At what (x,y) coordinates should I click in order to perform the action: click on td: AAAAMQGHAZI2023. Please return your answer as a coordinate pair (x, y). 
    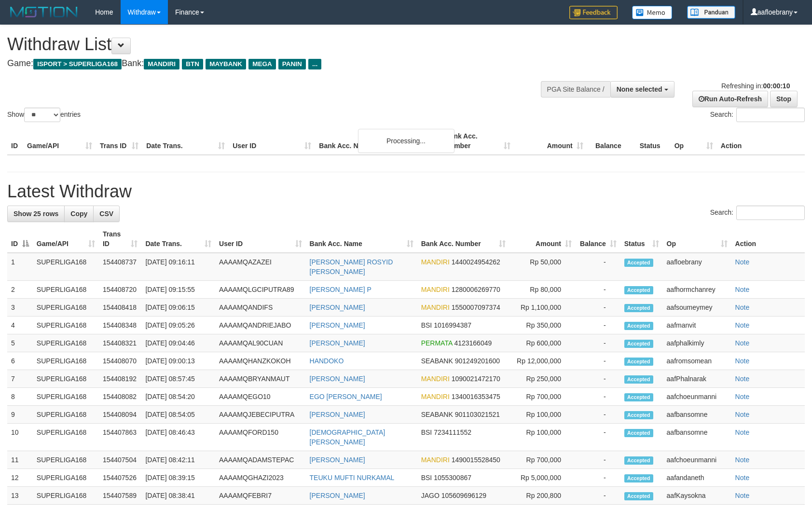
    Looking at the image, I should click on (261, 477).